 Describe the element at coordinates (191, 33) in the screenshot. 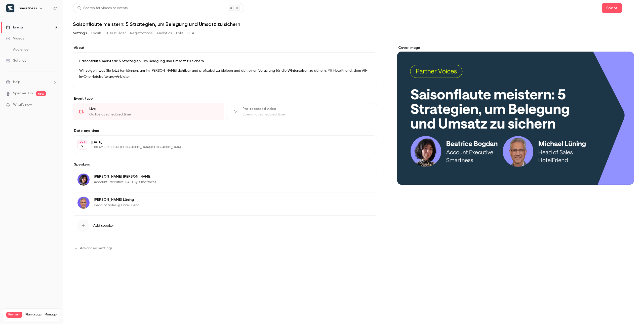

I see `button: CTA` at that location.